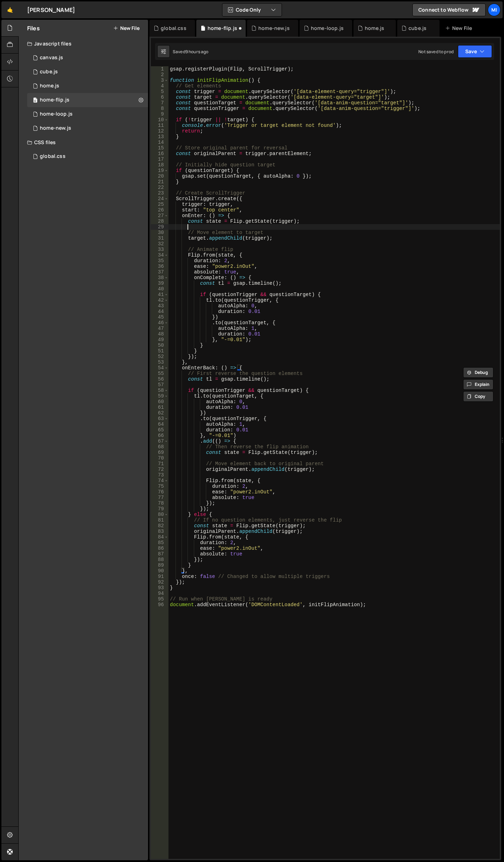 This screenshot has width=504, height=862. I want to click on div: 22, so click(160, 187).